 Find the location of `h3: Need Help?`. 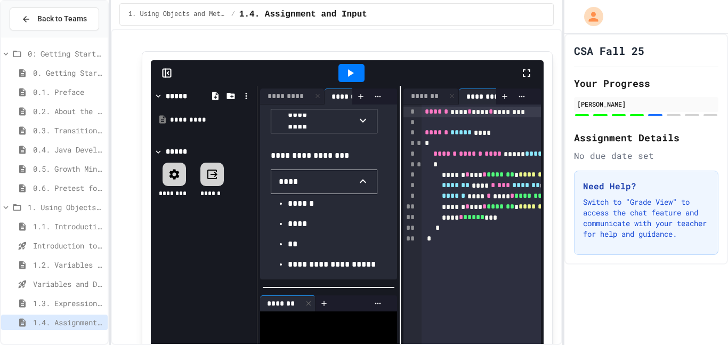

h3: Need Help? is located at coordinates (646, 186).